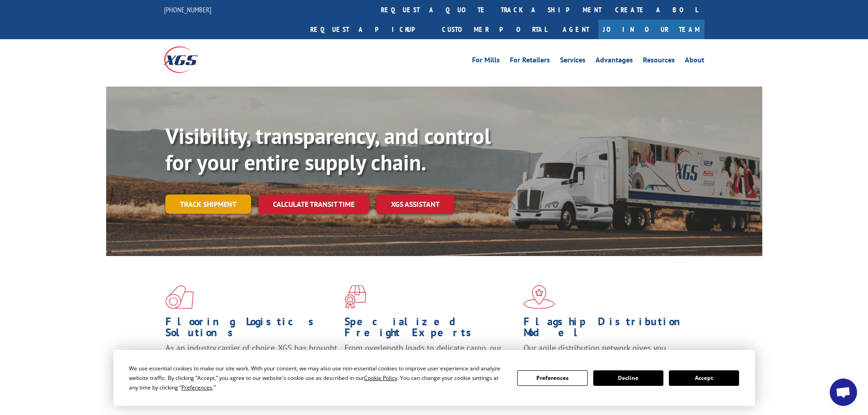 This screenshot has height=415, width=868. I want to click on a: XGS ASSISTANT, so click(415, 204).